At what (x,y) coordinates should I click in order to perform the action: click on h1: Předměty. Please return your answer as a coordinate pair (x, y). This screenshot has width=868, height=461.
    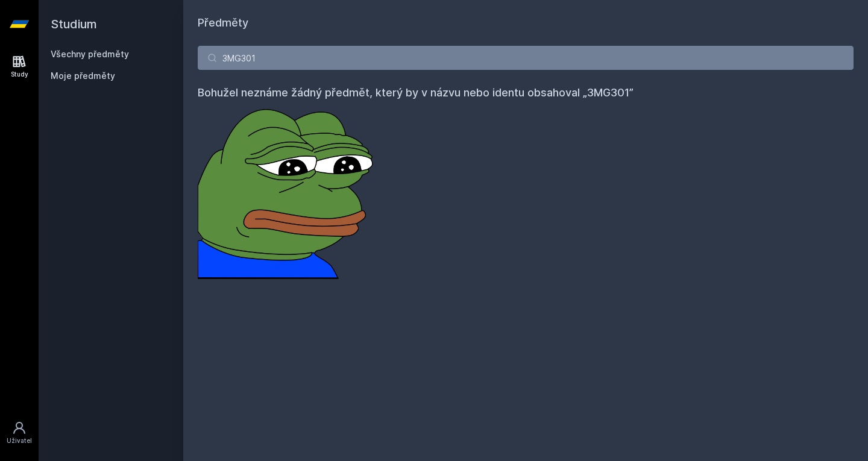
    Looking at the image, I should click on (526, 23).